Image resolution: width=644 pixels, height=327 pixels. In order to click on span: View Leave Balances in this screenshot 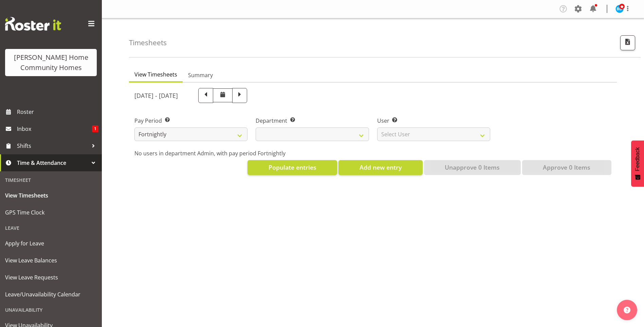, I will do `click(51, 261)`.